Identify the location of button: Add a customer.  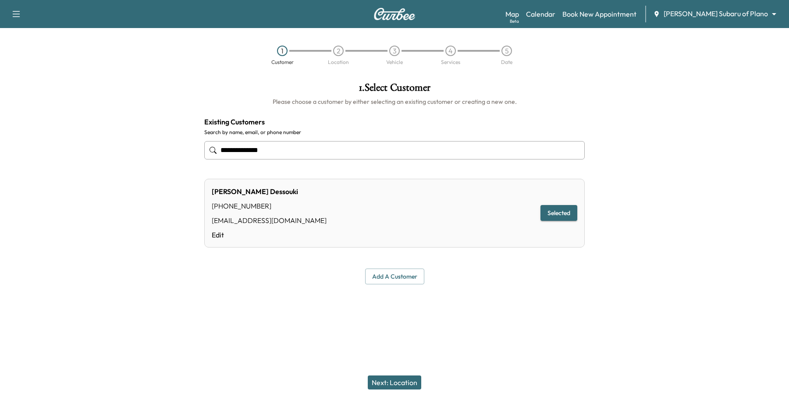
(394, 276).